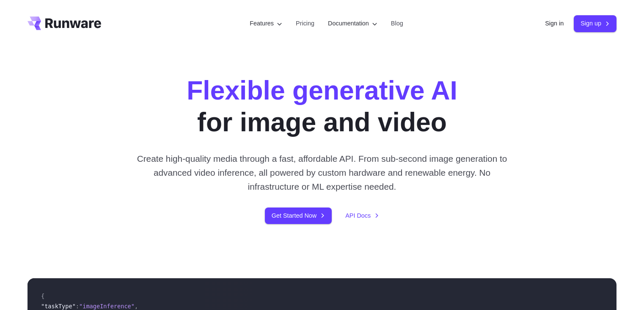 The image size is (644, 310). Describe the element at coordinates (266, 23) in the screenshot. I see `label: Features` at that location.